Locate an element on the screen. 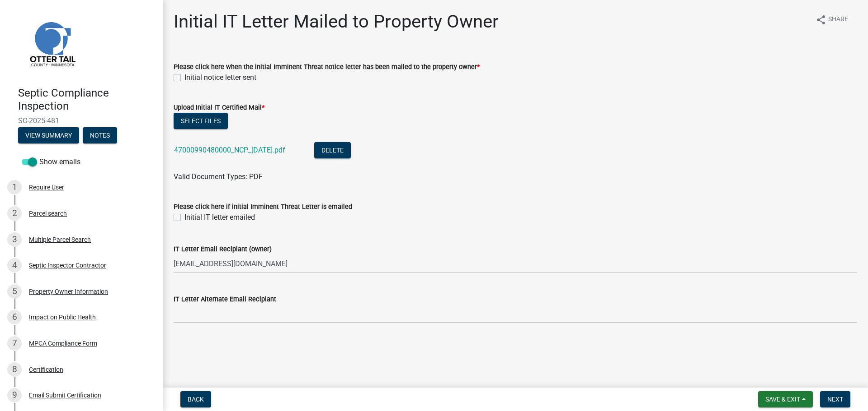 This screenshot has height=411, width=868. div: 4 is located at coordinates (15, 266).